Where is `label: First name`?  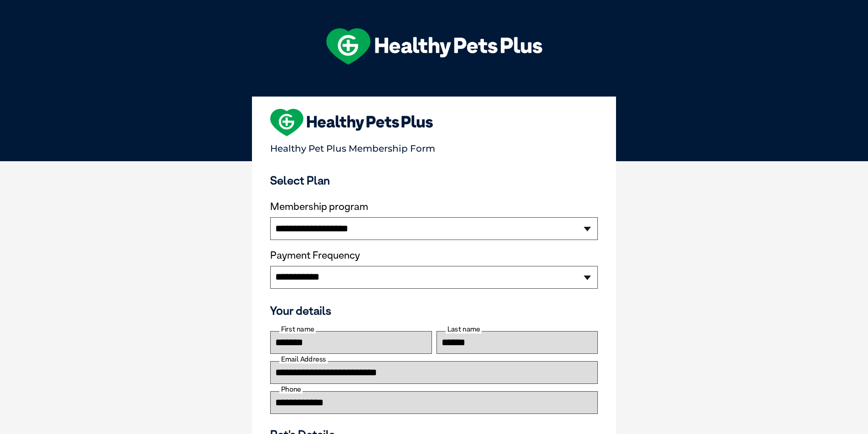 label: First name is located at coordinates (297, 329).